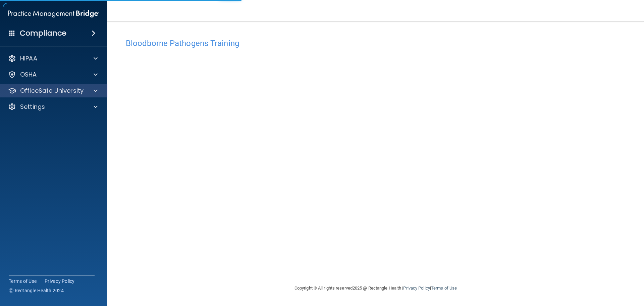  What do you see at coordinates (52, 58) in the screenshot?
I see `a: HIPAA` at bounding box center [52, 58].